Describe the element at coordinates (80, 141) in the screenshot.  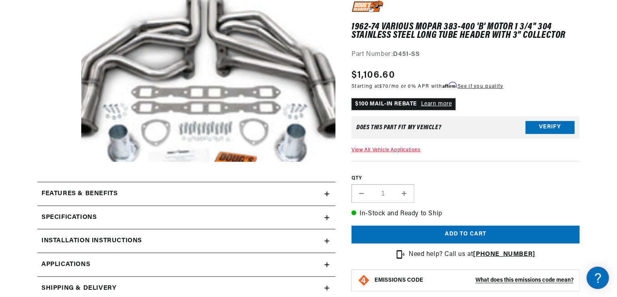
I see `a: Shipping FAQs` at that location.